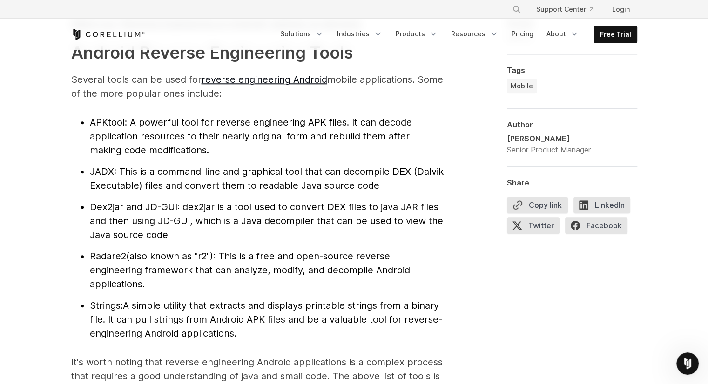 Image resolution: width=708 pixels, height=384 pixels. Describe the element at coordinates (564, 9) in the screenshot. I see `a: Support Center` at that location.